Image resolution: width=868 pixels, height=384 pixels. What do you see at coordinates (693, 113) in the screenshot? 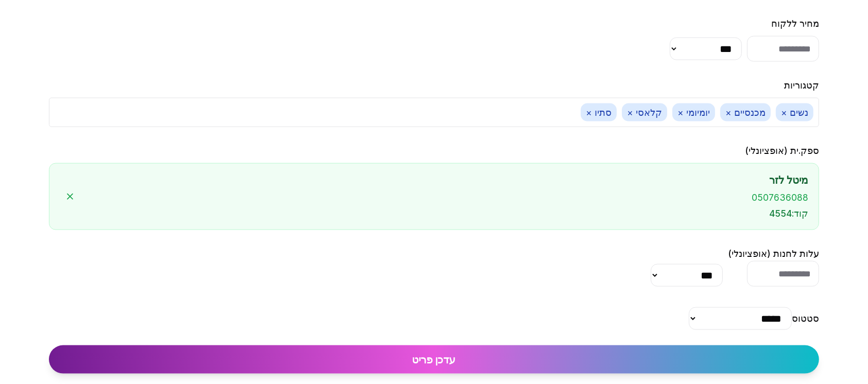
I see `span: יומיומי` at bounding box center [693, 113].